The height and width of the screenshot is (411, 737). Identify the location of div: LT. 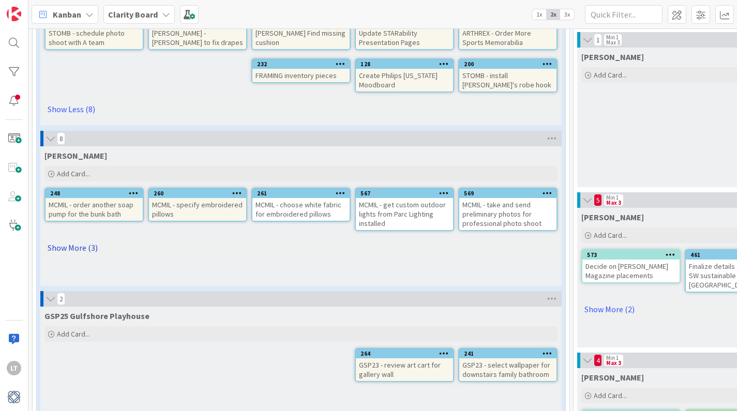
(14, 368).